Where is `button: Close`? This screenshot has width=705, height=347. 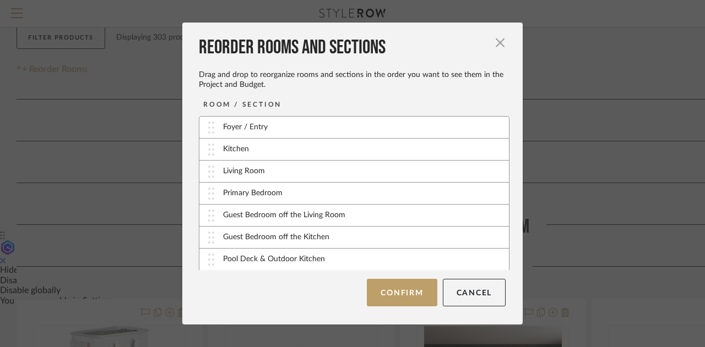
button: Close is located at coordinates (500, 42).